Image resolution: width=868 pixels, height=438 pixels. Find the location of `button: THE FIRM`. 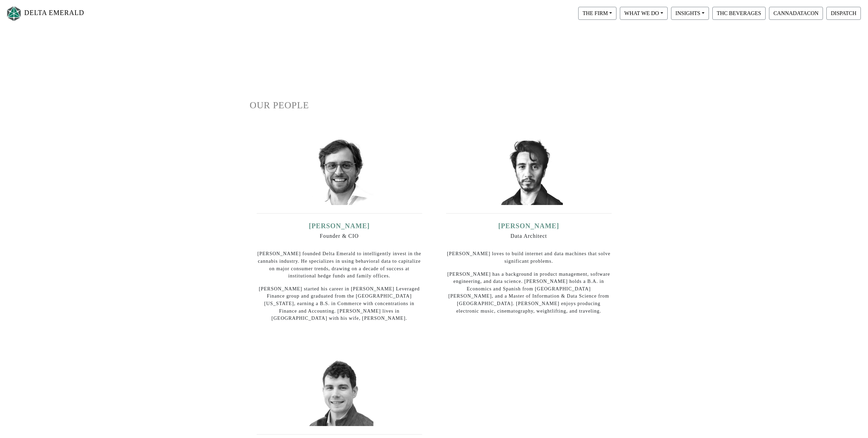

button: THE FIRM is located at coordinates (597, 13).